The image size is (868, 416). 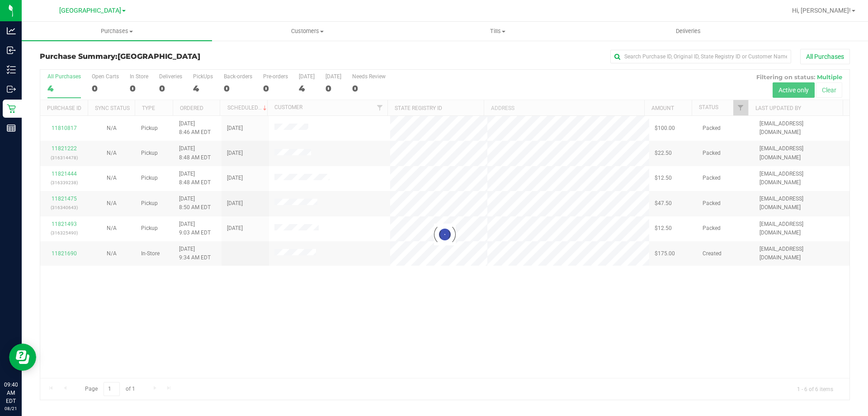 What do you see at coordinates (497, 31) in the screenshot?
I see `a: Tills` at bounding box center [497, 31].